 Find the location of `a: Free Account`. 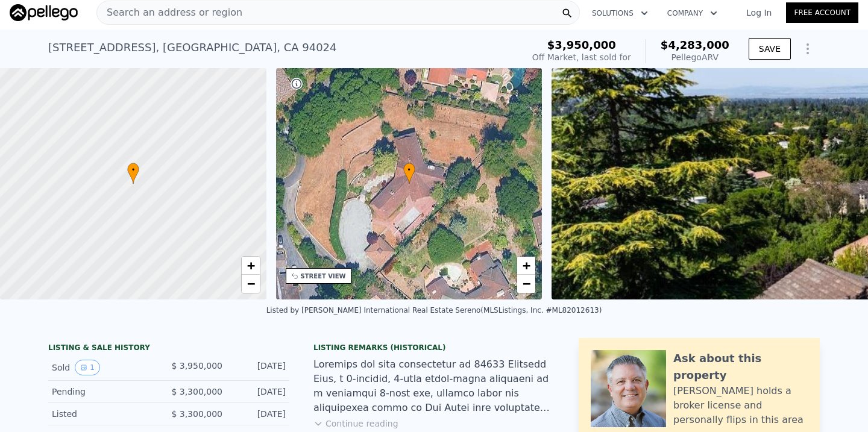

a: Free Account is located at coordinates (822, 13).